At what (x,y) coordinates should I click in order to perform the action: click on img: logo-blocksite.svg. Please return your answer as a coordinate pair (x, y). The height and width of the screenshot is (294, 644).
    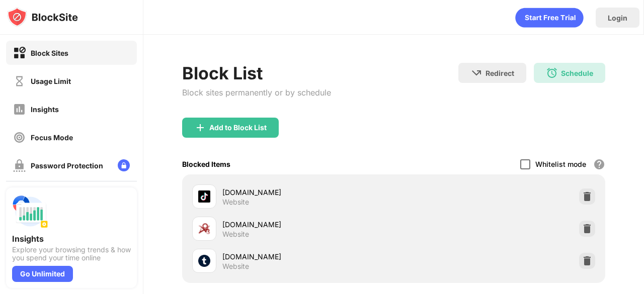
    Looking at the image, I should click on (42, 17).